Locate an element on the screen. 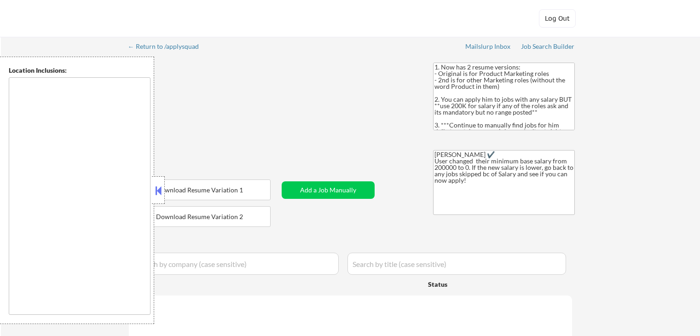 This screenshot has height=336, width=700. div: Mailslurp Inbox is located at coordinates (488, 46).